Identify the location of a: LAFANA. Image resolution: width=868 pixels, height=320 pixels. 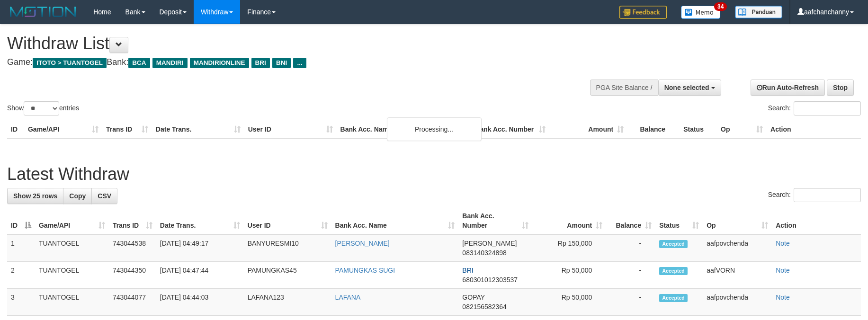
(348, 297).